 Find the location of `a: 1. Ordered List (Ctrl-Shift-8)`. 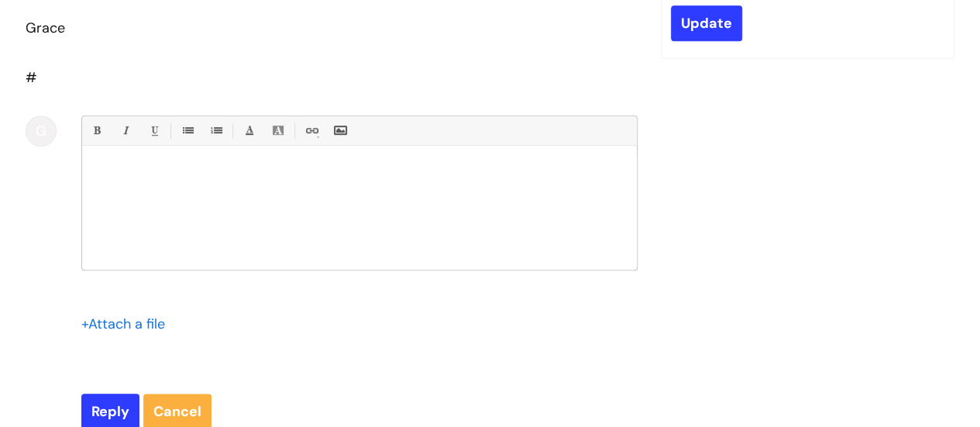

a: 1. Ordered List (Ctrl-Shift-8) is located at coordinates (215, 130).